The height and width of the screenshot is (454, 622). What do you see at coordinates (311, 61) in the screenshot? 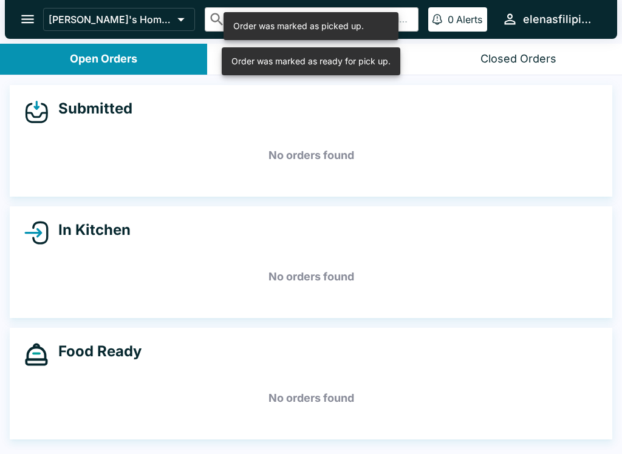
I see `div: Order was marked as ready for pick up.` at bounding box center [311, 61].